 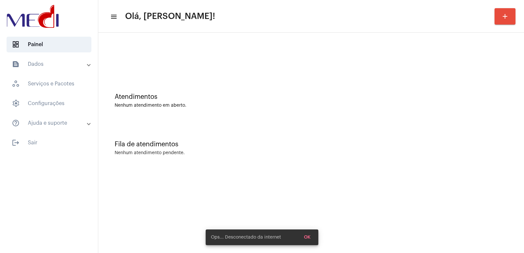 I want to click on mat-panel-title: Dados, so click(x=49, y=64).